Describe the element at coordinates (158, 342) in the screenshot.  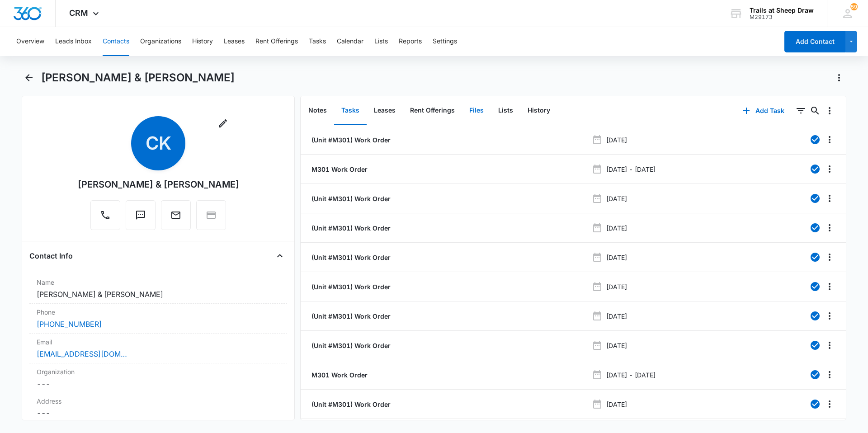
I see `label: Email` at that location.